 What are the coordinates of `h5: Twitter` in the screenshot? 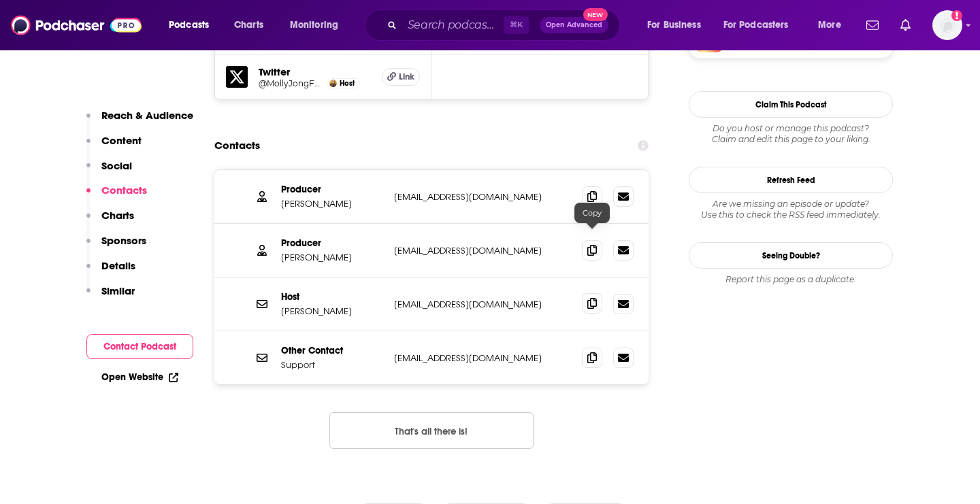 It's located at (315, 72).